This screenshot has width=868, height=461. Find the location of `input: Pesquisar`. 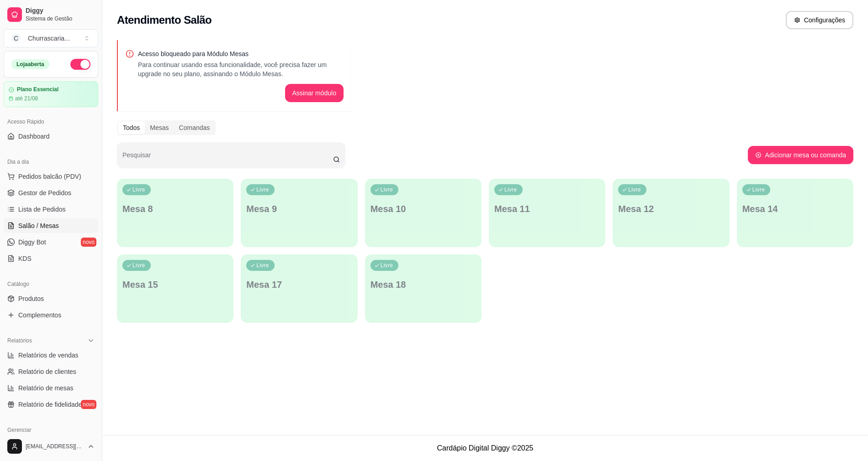

input: Pesquisar is located at coordinates (227, 159).